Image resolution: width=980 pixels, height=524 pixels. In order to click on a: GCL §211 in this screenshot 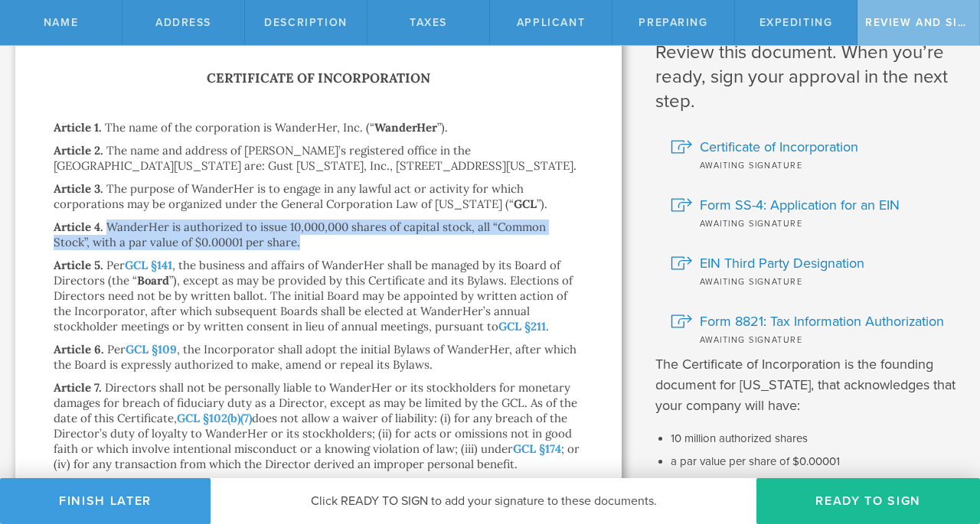, I will do `click(523, 326)`.